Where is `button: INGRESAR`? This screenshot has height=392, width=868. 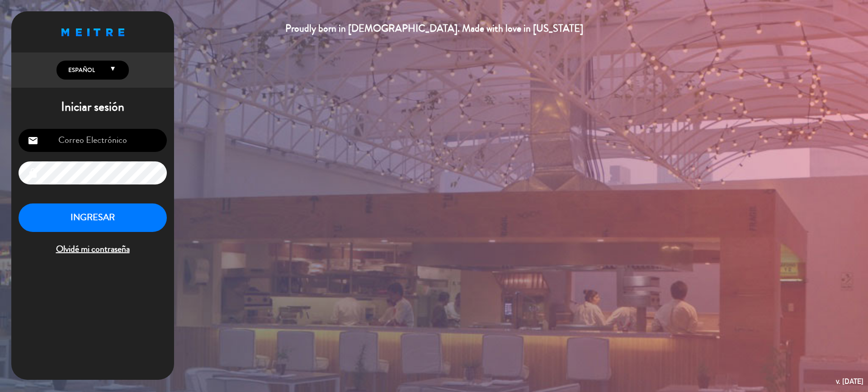
button: INGRESAR is located at coordinates (93, 218).